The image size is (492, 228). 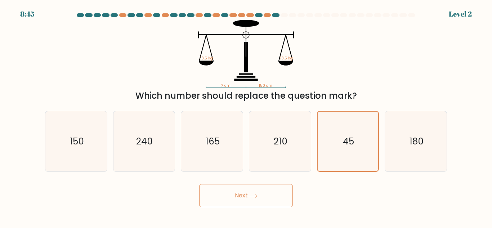 I want to click on tspan: ? cm, so click(x=226, y=85).